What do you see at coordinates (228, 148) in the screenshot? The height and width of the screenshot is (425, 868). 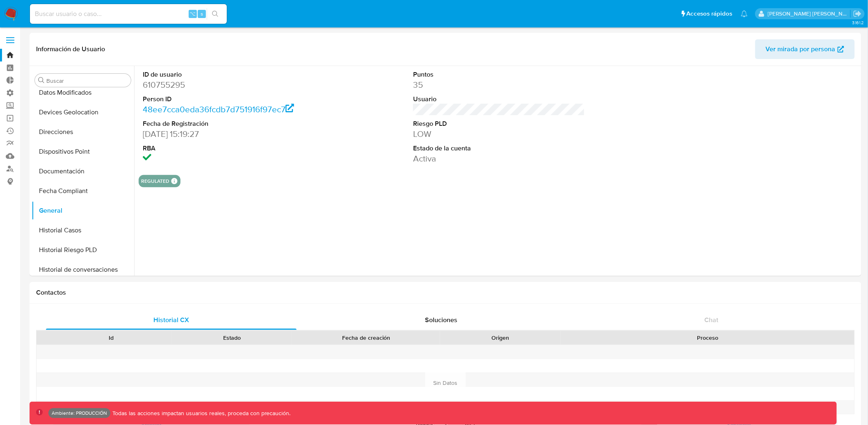 I see `dt: RBA` at bounding box center [228, 148].